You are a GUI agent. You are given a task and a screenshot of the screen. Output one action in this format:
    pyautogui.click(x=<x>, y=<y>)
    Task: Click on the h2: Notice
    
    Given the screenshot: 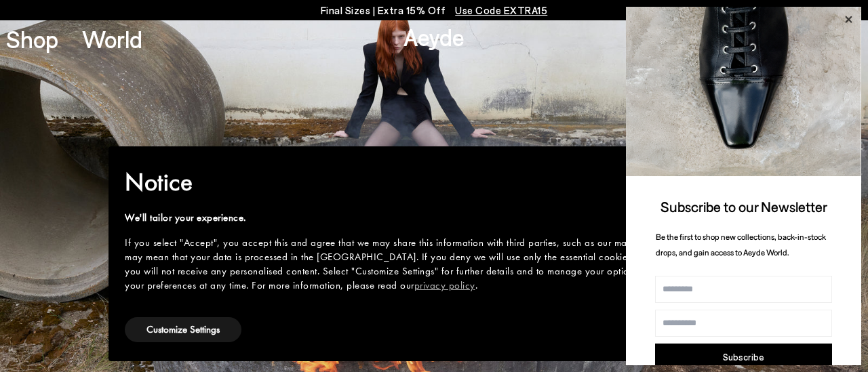 What is the action you would take?
    pyautogui.click(x=423, y=182)
    